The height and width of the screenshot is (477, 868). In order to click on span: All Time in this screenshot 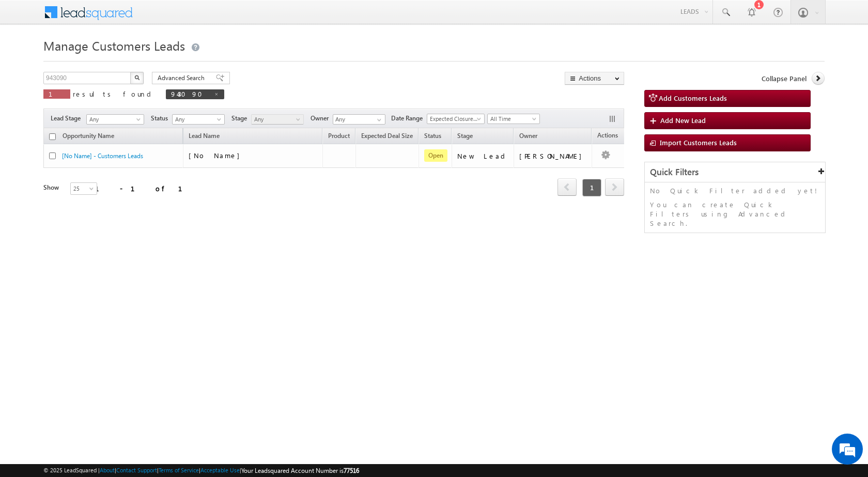, I will do `click(512, 119)`.